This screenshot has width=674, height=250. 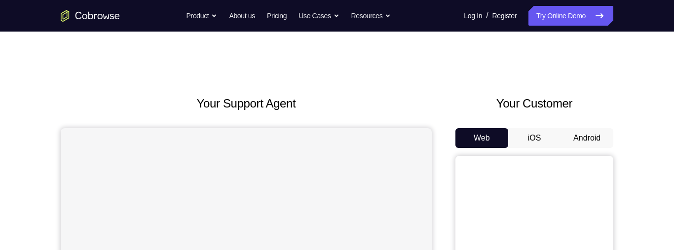 What do you see at coordinates (242, 16) in the screenshot?
I see `a: About us` at bounding box center [242, 16].